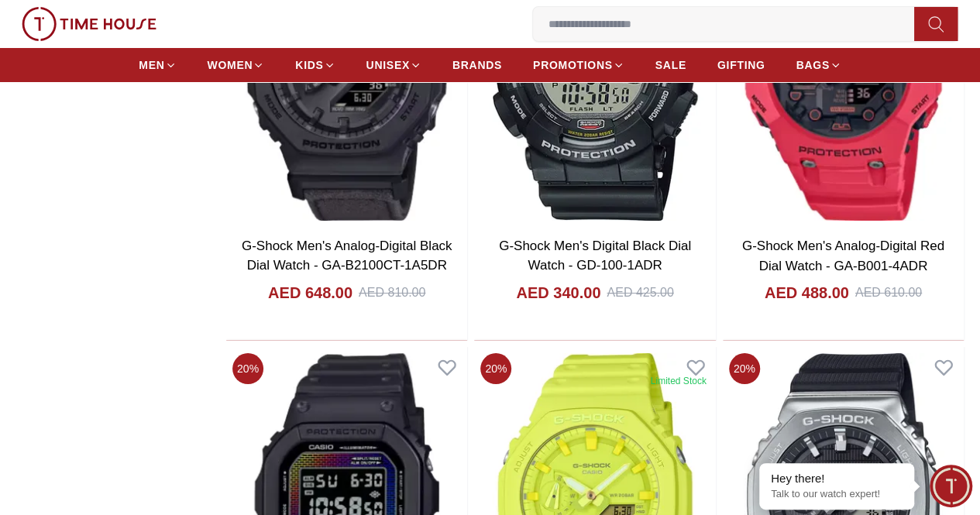 The height and width of the screenshot is (515, 980). Describe the element at coordinates (236, 65) in the screenshot. I see `a: WOMEN` at that location.